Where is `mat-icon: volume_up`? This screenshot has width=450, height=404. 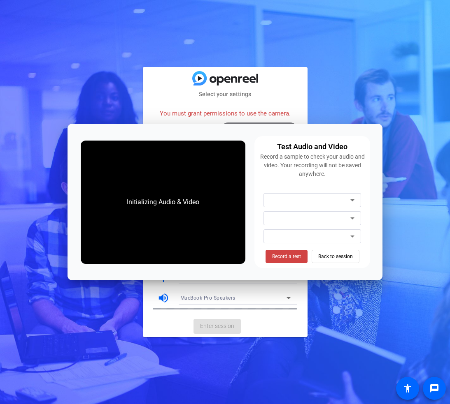
mat-icon: volume_up is located at coordinates (163, 298).